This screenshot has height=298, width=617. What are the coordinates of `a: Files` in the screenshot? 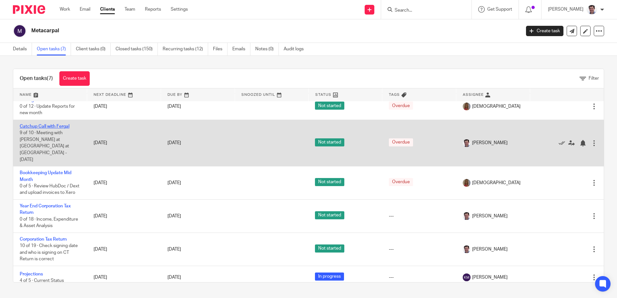 It's located at (220, 49).